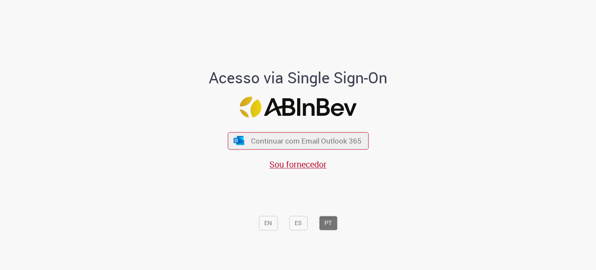 The image size is (596, 270). What do you see at coordinates (298, 164) in the screenshot?
I see `span: Sou fornecedor` at bounding box center [298, 164].